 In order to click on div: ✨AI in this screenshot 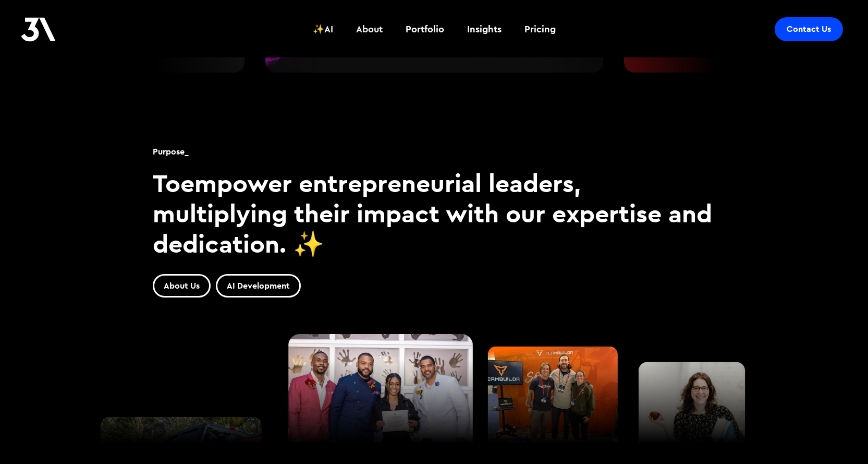, I will do `click(323, 29)`.